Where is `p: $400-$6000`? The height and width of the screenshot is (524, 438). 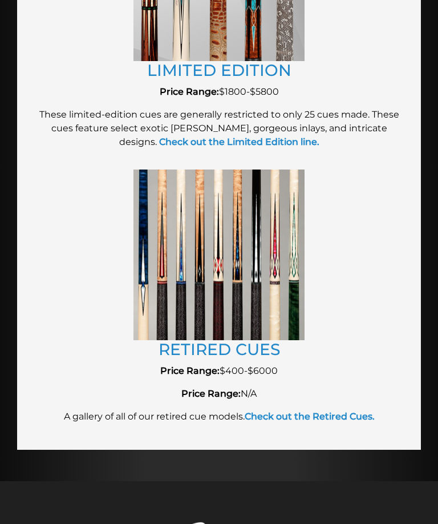 p: $400-$6000 is located at coordinates (219, 371).